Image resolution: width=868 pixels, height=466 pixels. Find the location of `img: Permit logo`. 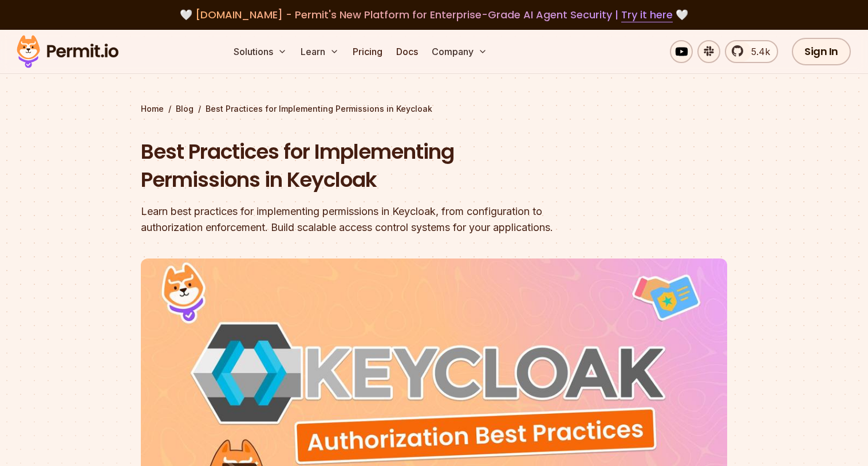

img: Permit logo is located at coordinates (67, 51).